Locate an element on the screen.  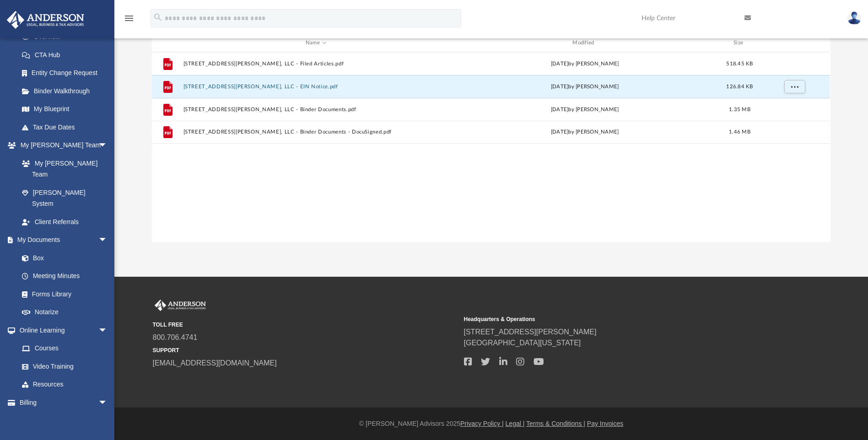
small: Headquarters & Operations is located at coordinates (616, 319).